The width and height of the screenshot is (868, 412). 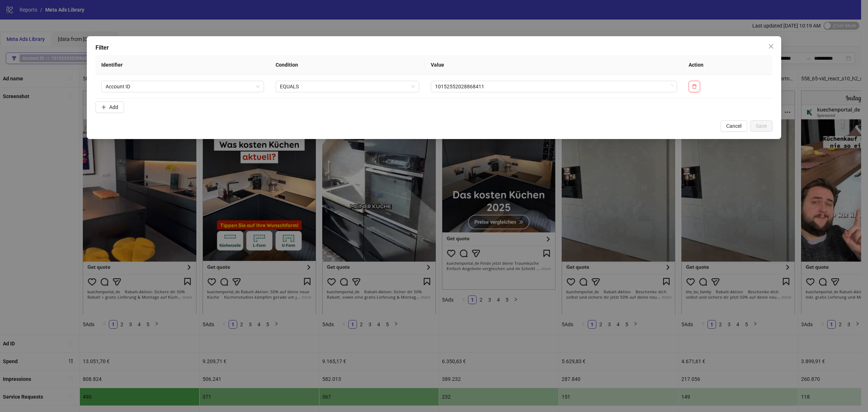 What do you see at coordinates (348, 87) in the screenshot?
I see `span: EQUALS` at bounding box center [348, 87].